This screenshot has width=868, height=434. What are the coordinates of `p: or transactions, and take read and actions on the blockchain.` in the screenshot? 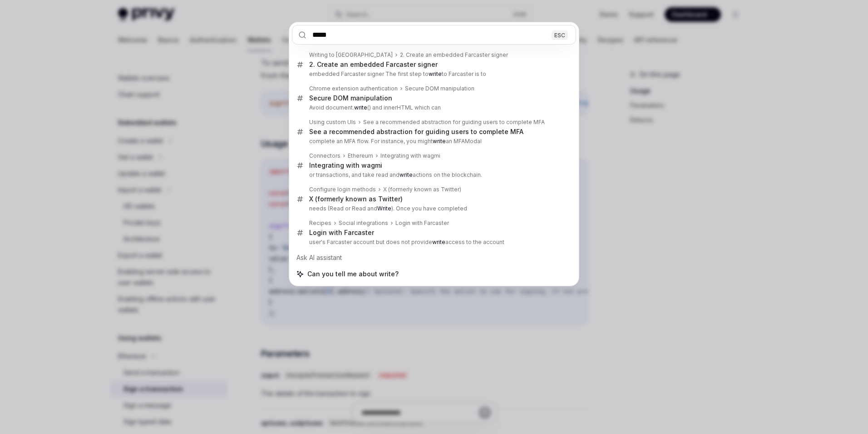 It's located at (433, 175).